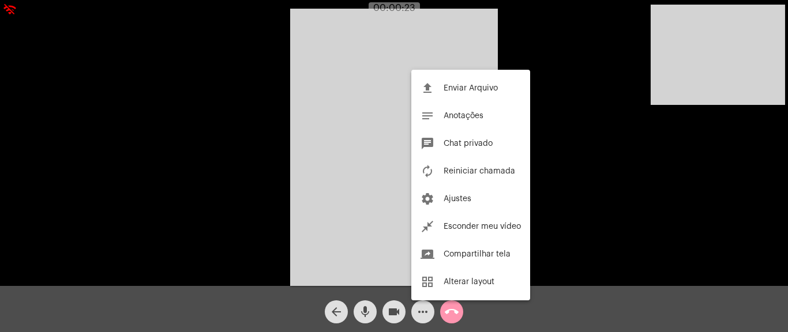 The image size is (788, 332). What do you see at coordinates (427, 144) in the screenshot?
I see `mat-icon: chat` at bounding box center [427, 144].